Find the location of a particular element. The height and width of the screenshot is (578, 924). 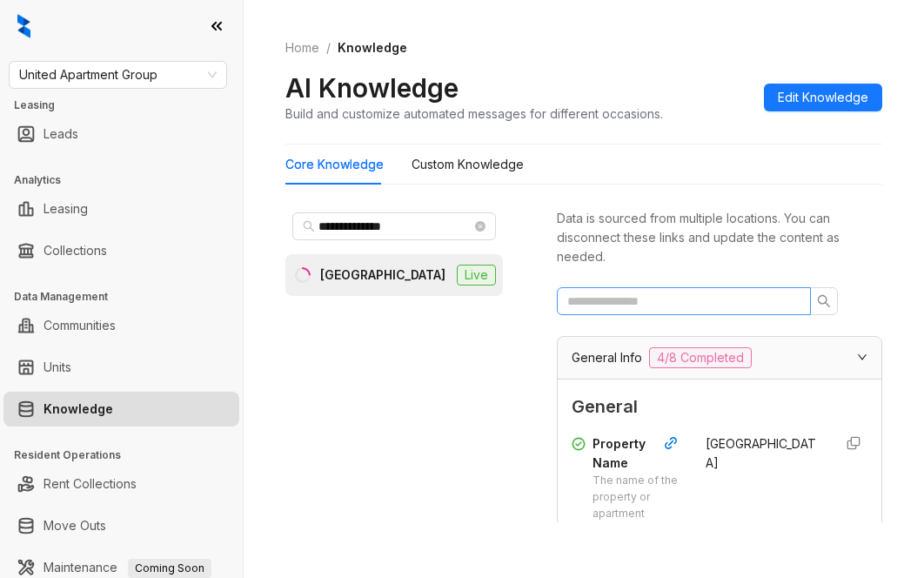

div: Build and customize automated messages for different occasions. is located at coordinates (474, 113).